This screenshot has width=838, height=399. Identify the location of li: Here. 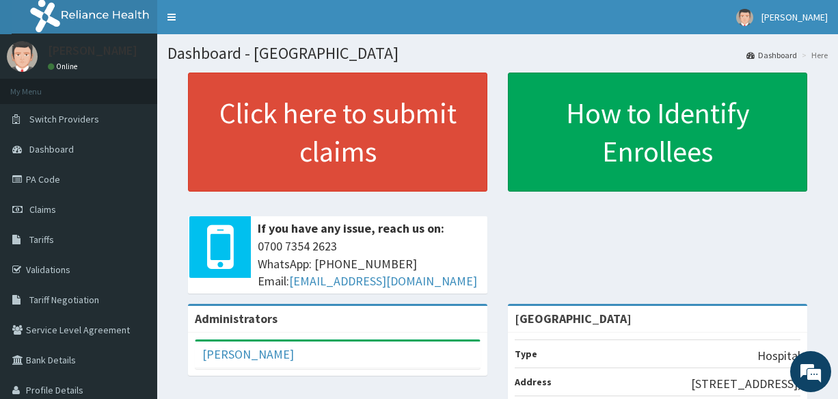
(813, 55).